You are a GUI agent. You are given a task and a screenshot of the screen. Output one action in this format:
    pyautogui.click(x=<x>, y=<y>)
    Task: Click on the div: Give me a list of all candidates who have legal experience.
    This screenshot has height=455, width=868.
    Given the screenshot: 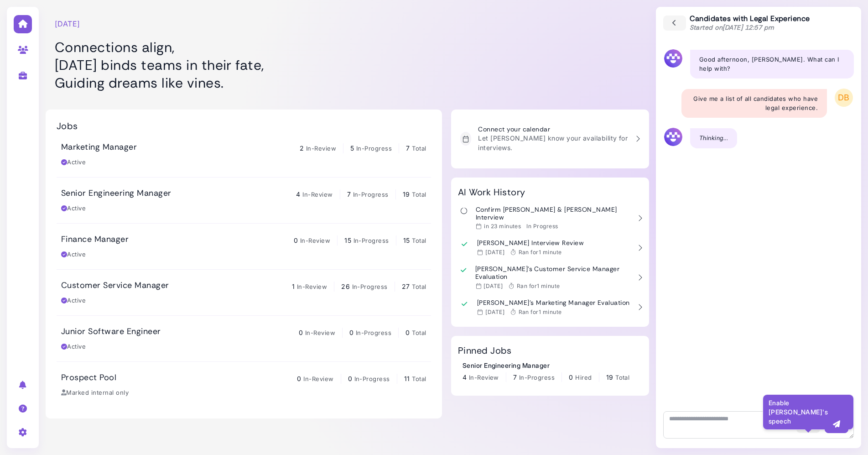 What is the action you would take?
    pyautogui.click(x=754, y=103)
    